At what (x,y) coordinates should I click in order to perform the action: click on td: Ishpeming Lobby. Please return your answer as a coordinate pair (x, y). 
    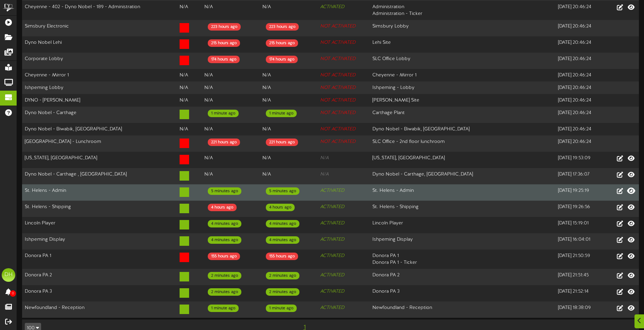
    Looking at the image, I should click on (99, 88).